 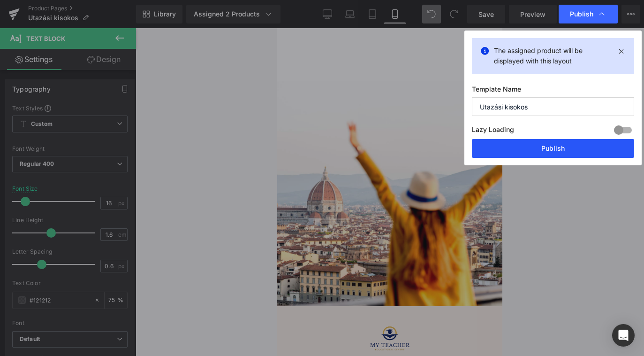 What do you see at coordinates (553, 91) in the screenshot?
I see `label: Template Name` at bounding box center [553, 91].